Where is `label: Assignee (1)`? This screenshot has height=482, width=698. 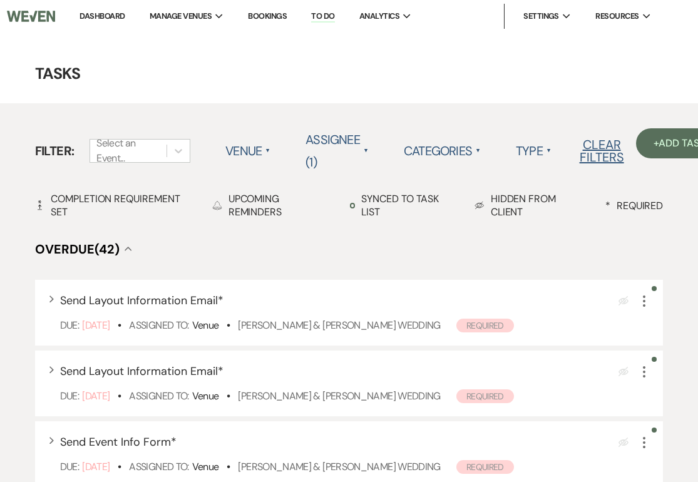 label: Assignee (1) is located at coordinates (337, 151).